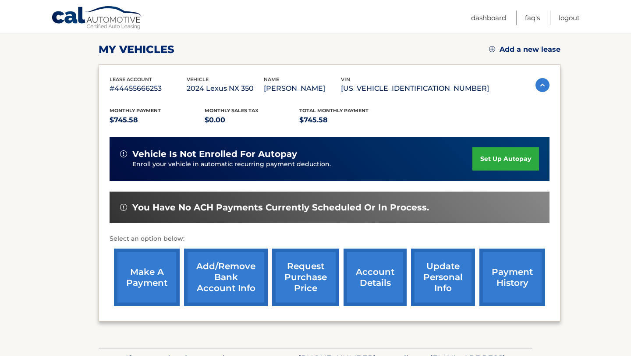 This screenshot has height=356, width=631. What do you see at coordinates (543, 85) in the screenshot?
I see `img: accordion-active.svg` at bounding box center [543, 85].